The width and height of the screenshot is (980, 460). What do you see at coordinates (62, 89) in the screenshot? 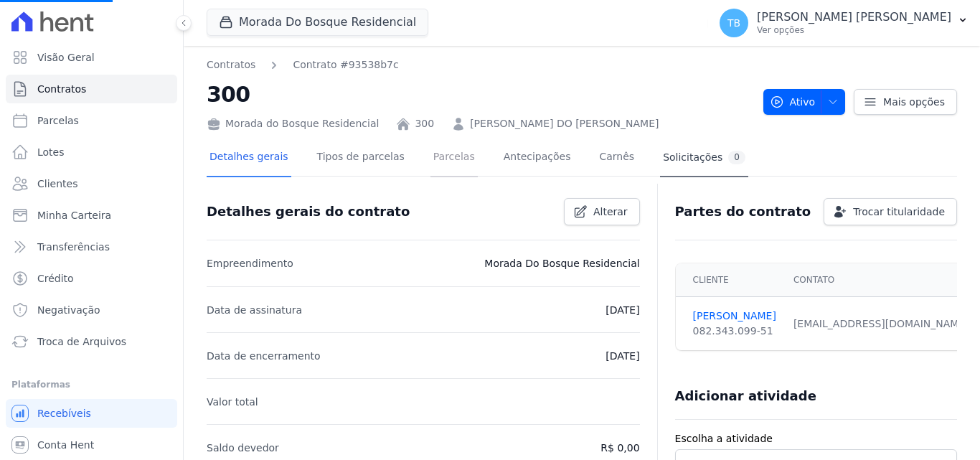
I see `span: Contratos` at bounding box center [62, 89].